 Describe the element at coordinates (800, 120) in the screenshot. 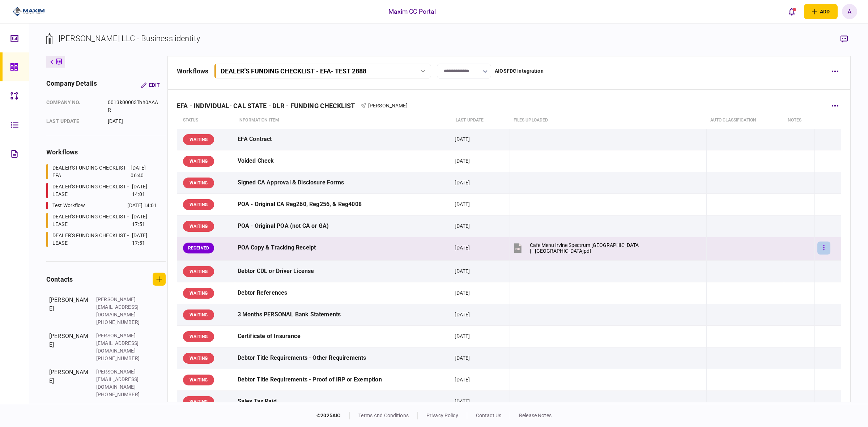

I see `th: notes` at that location.